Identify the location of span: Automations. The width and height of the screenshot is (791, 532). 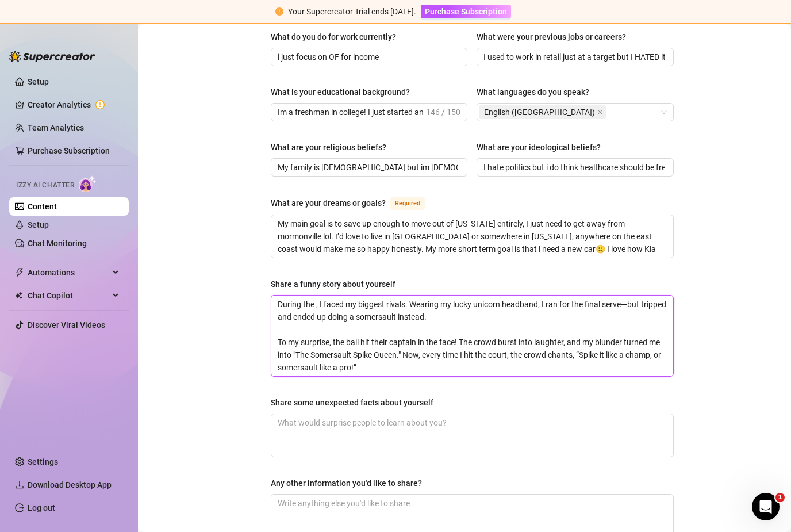
(69, 273).